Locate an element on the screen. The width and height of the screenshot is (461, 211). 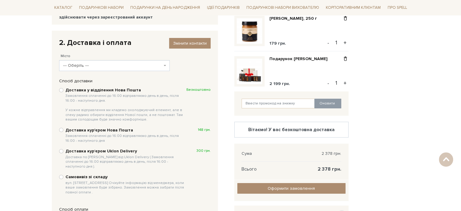
div: 2. Доставка і оплата is located at coordinates (135, 42).